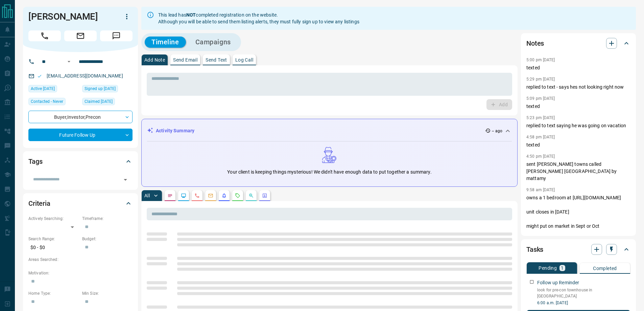 The width and height of the screenshot is (644, 311). What do you see at coordinates (185, 60) in the screenshot?
I see `p: Send Email` at bounding box center [185, 60].